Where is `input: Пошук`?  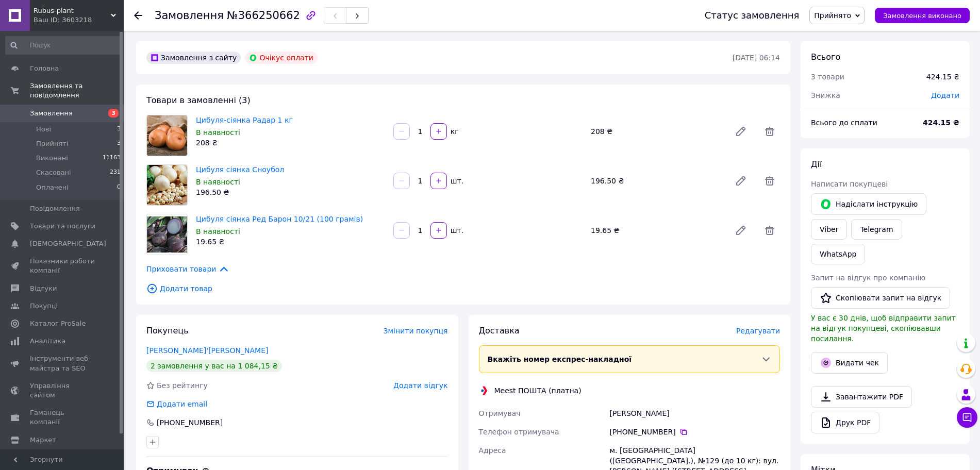 input: Пошук is located at coordinates (63, 45).